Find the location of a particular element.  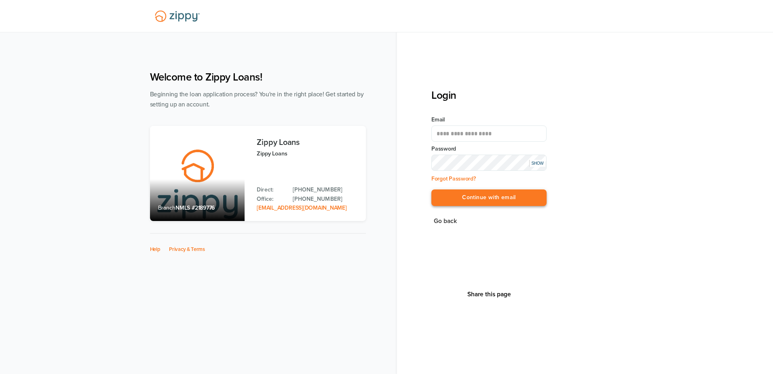

input: Input Password is located at coordinates (489, 163).